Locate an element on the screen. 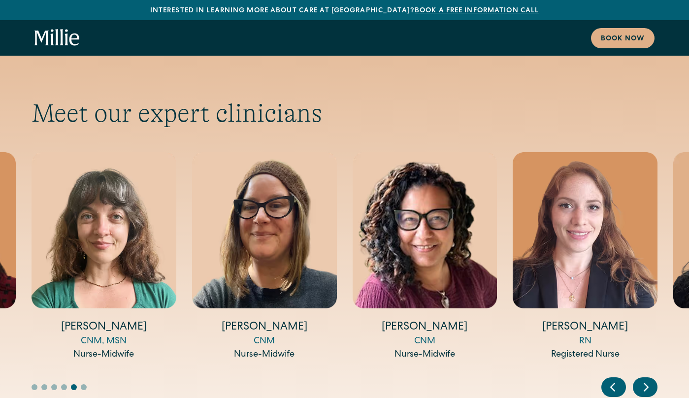  div: 9 / 14 is located at coordinates (104, 257).